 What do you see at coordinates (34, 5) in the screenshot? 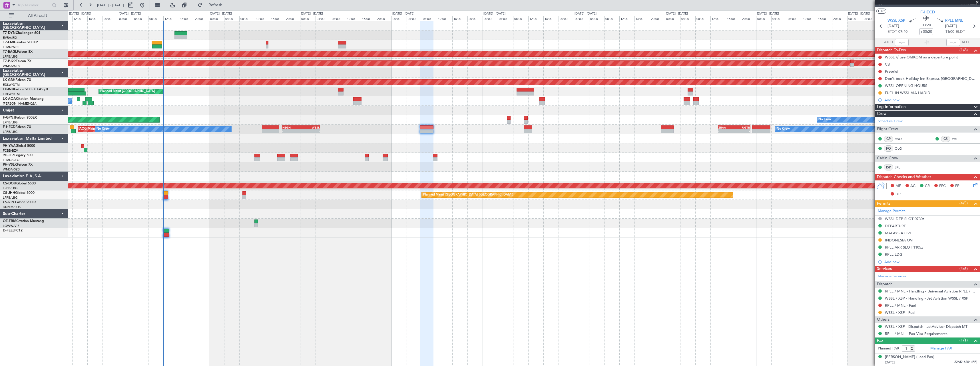
I see `input: Trip Number` at bounding box center [34, 5].